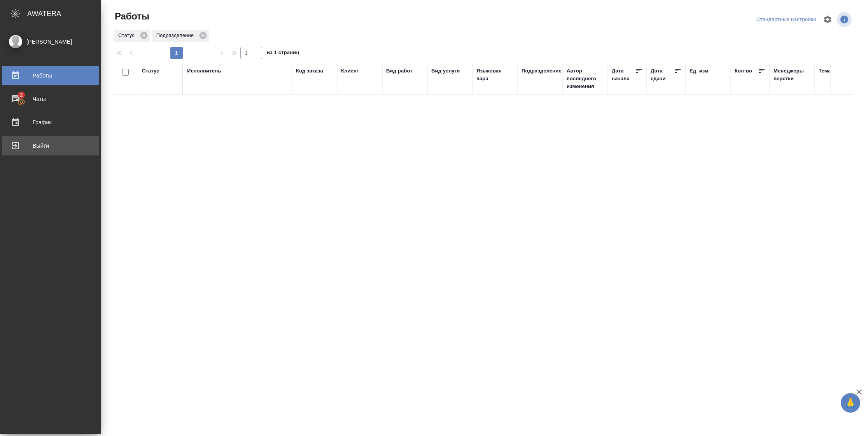  I want to click on span: Посмотреть информацию, so click(845, 20).